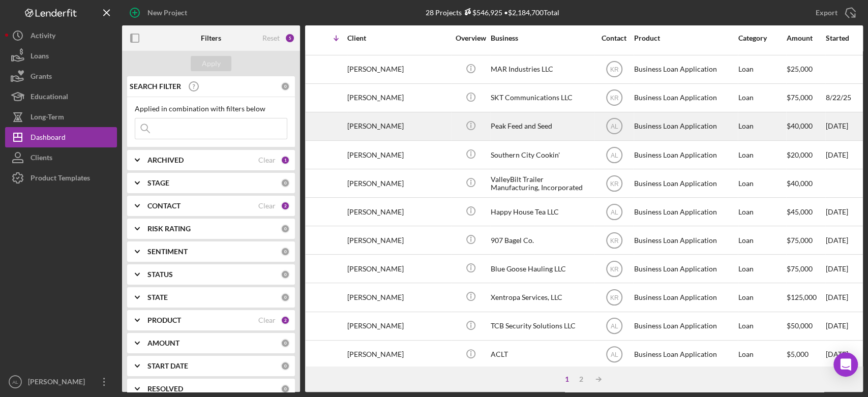 This screenshot has width=868, height=397. I want to click on div: Applied in combination with filters below, so click(211, 109).